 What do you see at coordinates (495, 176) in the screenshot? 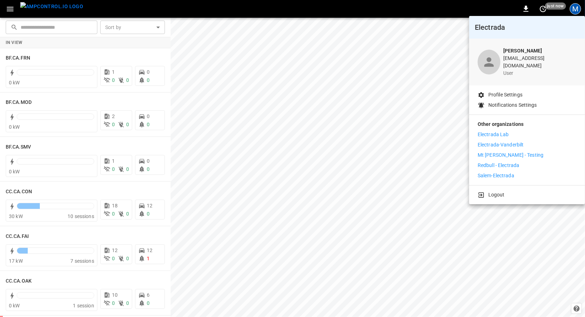
I see `p: Salem-Electrada` at bounding box center [495, 176].